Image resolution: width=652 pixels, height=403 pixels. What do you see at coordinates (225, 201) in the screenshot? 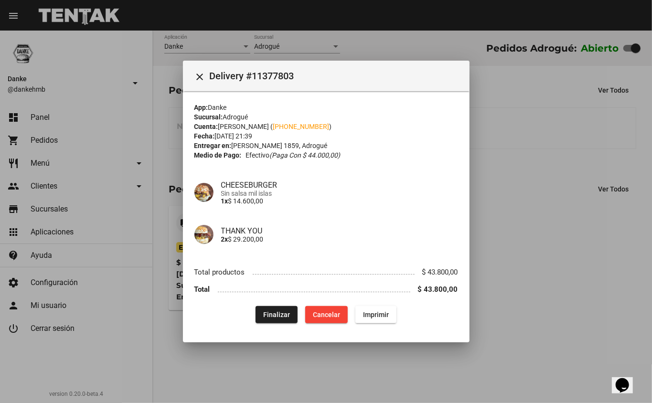
I see `b: 1x` at bounding box center [225, 201].